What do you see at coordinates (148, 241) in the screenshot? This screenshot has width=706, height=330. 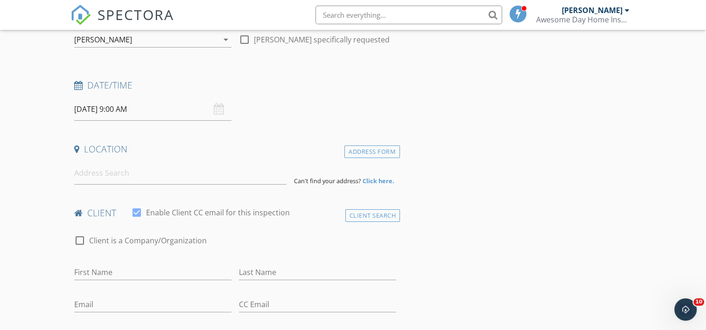 I see `label: Client is a Company/Organization` at bounding box center [148, 241].